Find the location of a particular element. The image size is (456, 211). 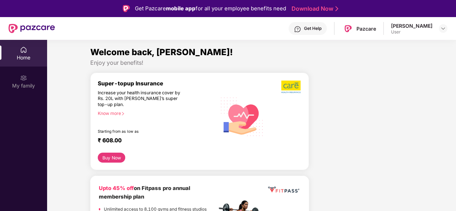

div: Know more is located at coordinates (155, 113).